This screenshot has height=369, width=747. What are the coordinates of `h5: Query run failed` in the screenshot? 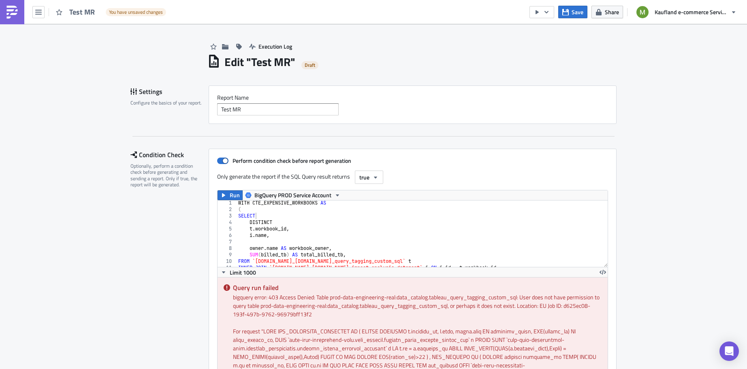 It's located at (417, 288).